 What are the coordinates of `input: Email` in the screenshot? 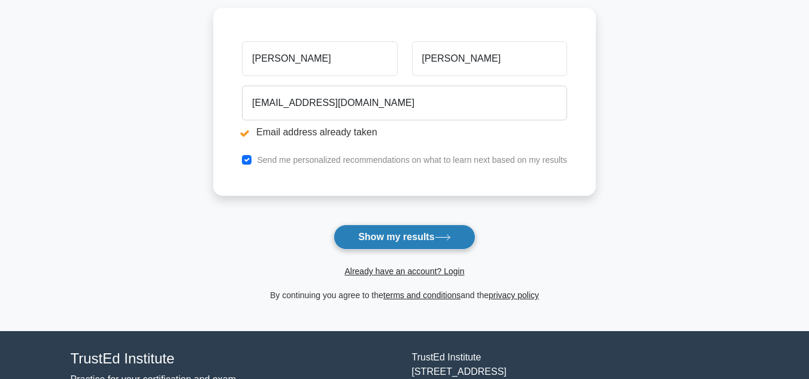 It's located at (404, 103).